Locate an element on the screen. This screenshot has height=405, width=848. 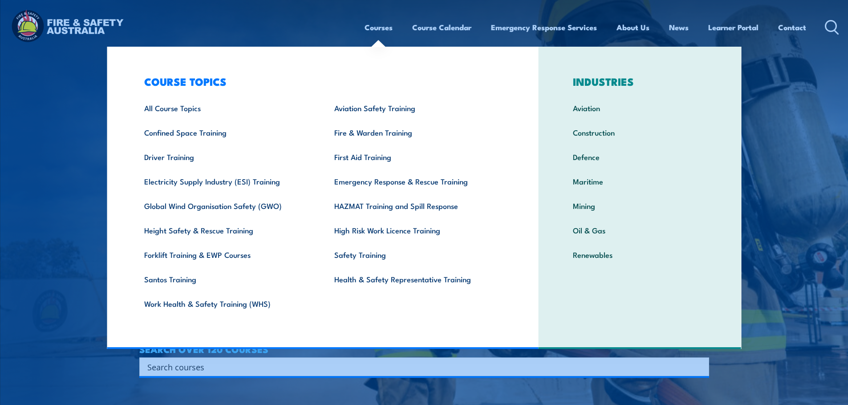
a: Electricity Supply Industry (ESI) Training is located at coordinates (225, 181).